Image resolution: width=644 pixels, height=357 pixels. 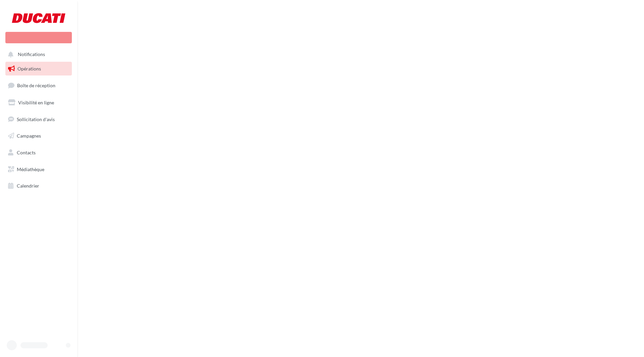 What do you see at coordinates (36, 85) in the screenshot?
I see `span: Boîte de réception` at bounding box center [36, 85].